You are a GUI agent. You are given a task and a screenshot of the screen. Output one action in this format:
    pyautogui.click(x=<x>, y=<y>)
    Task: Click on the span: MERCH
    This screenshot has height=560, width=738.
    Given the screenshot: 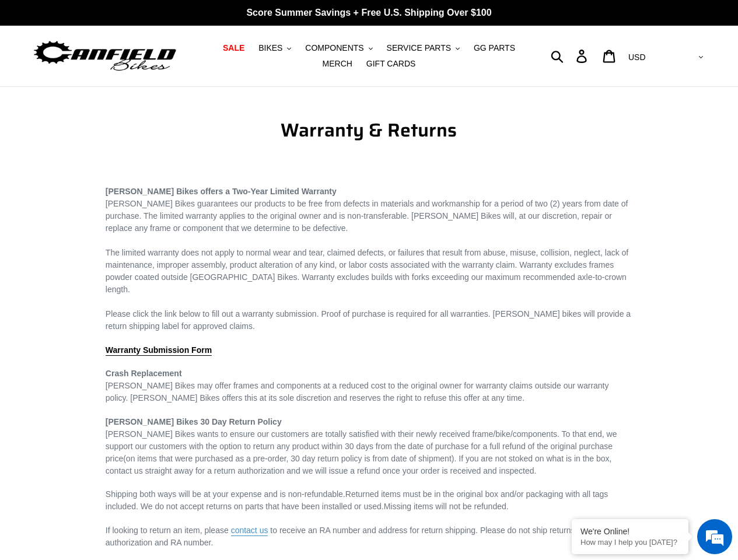 What is the action you would take?
    pyautogui.click(x=337, y=63)
    